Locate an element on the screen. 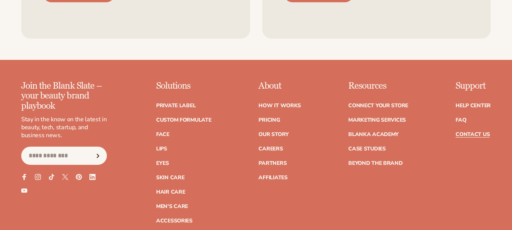  a: Help Center is located at coordinates (473, 106).